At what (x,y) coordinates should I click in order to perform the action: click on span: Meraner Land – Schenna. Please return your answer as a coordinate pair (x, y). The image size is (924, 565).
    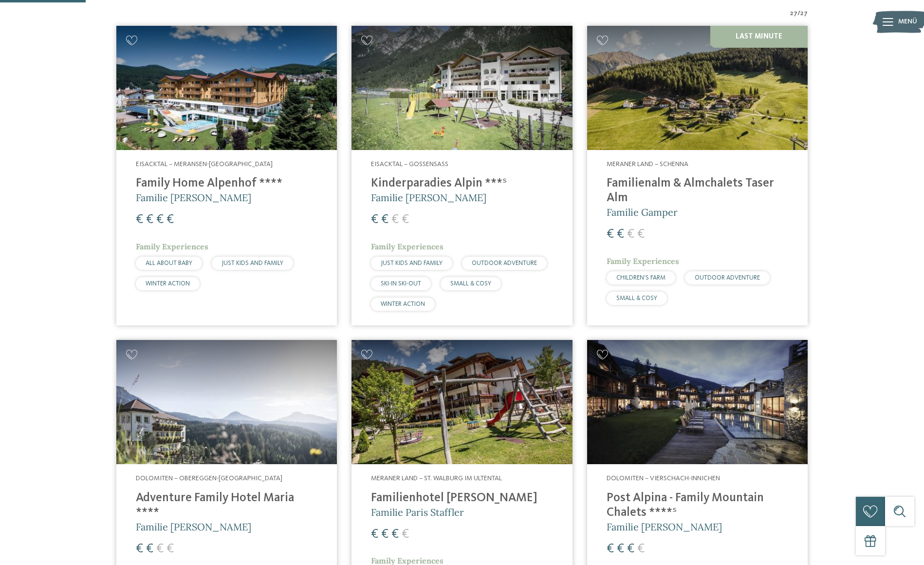
    Looking at the image, I should click on (647, 164).